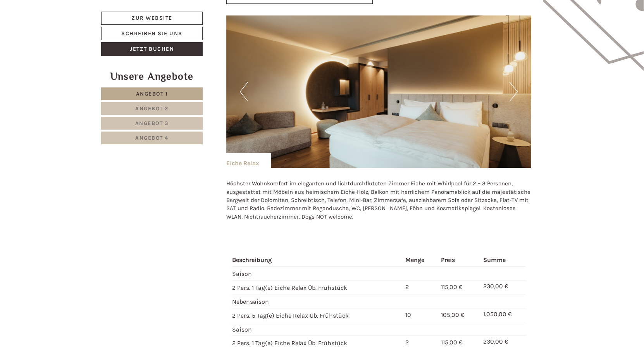 The height and width of the screenshot is (349, 644). Describe the element at coordinates (420, 287) in the screenshot. I see `td: 2` at that location.